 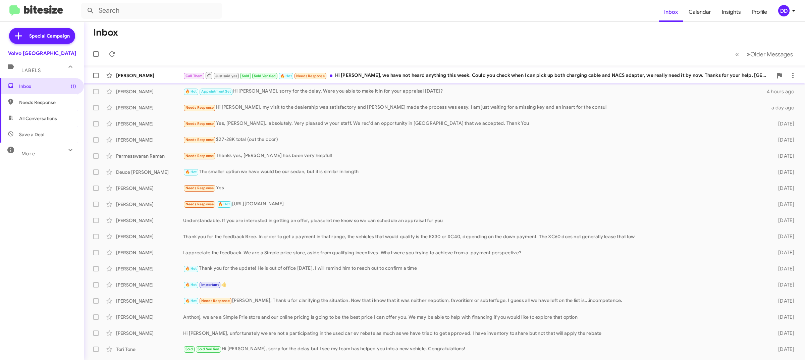 I want to click on span: Labels, so click(x=31, y=70).